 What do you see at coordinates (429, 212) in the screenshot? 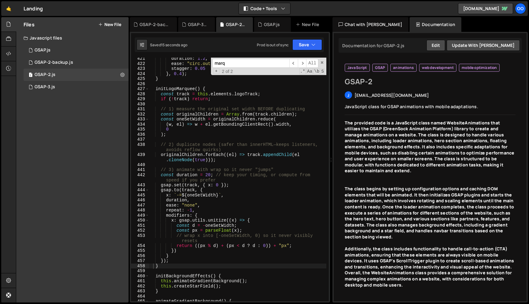
I see `strong: The class begins by setting up configuration options and caching DOM elements that will be animat...` at bounding box center [429, 212].